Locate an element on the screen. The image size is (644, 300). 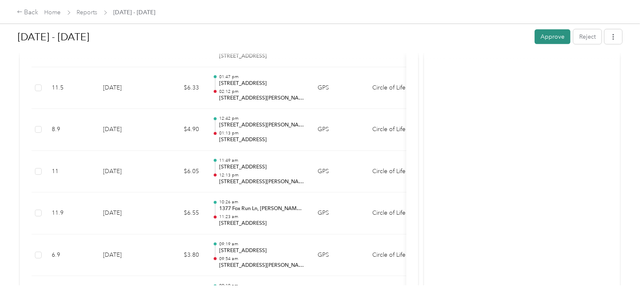
td: 11.5 is located at coordinates (70, 88).